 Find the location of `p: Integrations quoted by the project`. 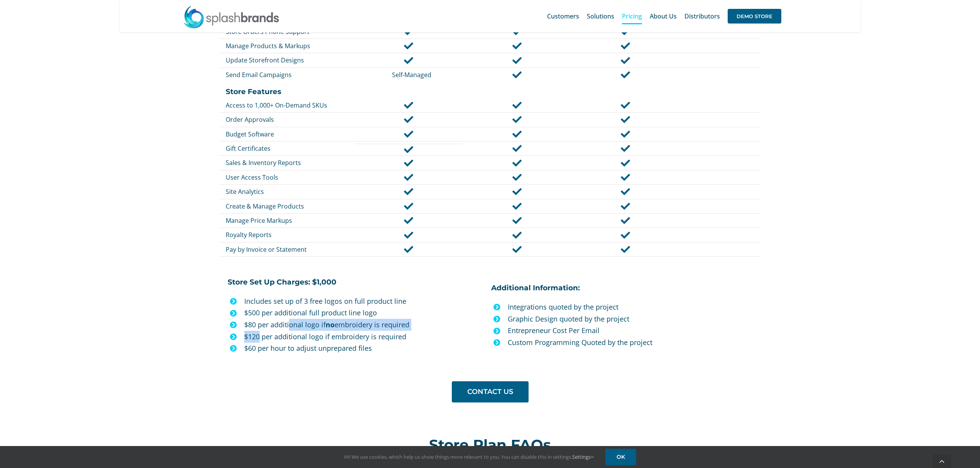

p: Integrations quoted by the project is located at coordinates (634, 307).